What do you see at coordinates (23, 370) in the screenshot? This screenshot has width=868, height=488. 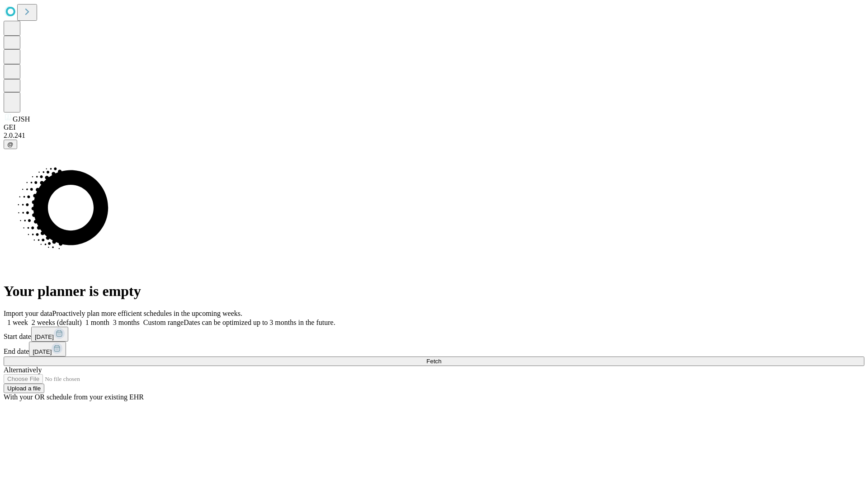 I see `span: Alternatively` at bounding box center [23, 370].